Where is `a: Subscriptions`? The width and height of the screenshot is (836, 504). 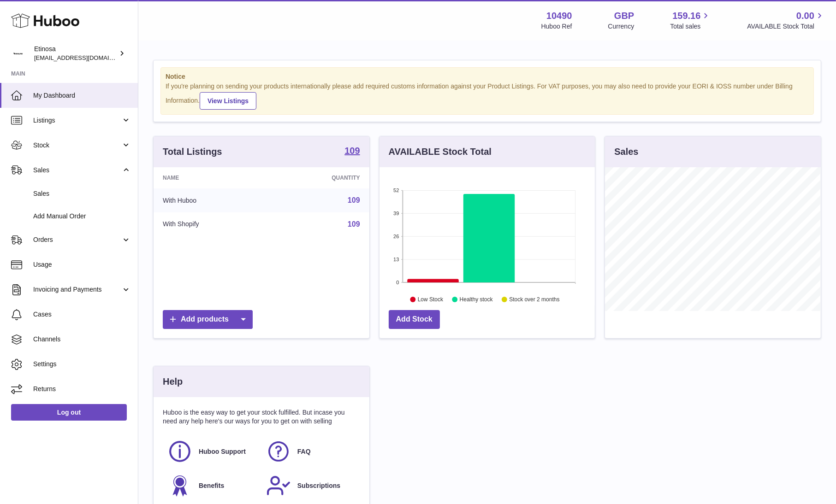 a: Subscriptions is located at coordinates (311, 486).